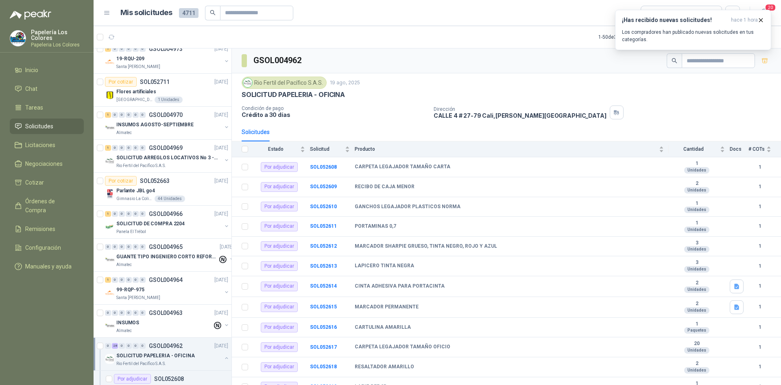 The image size is (781, 385). Describe the element at coordinates (625, 37) in the screenshot. I see `div: 1 - 50 de 3004` at that location.